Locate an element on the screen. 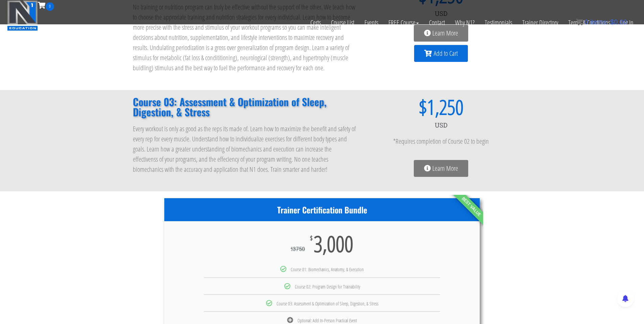 The height and width of the screenshot is (324, 644). a: Course List is located at coordinates (343, 23).